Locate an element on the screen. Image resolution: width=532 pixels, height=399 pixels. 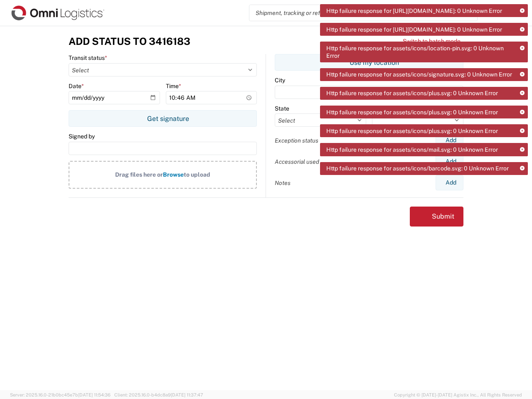
button: Get signature is located at coordinates (163, 118).